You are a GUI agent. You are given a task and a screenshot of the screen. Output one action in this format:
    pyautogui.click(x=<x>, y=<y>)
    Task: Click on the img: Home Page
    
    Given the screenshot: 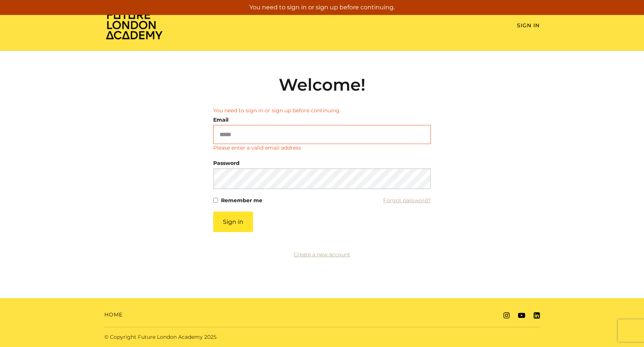 What is the action you would take?
    pyautogui.click(x=134, y=25)
    